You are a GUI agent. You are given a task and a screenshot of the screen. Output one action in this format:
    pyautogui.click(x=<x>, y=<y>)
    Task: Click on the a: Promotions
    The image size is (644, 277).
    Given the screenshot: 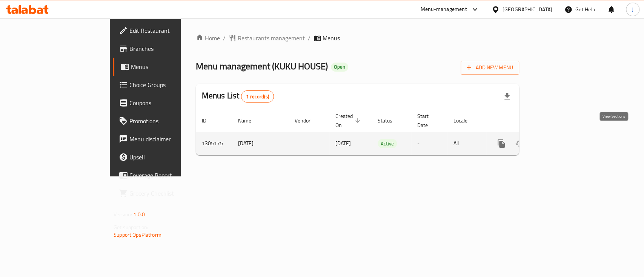 What is the action you would take?
    pyautogui.click(x=165, y=121)
    